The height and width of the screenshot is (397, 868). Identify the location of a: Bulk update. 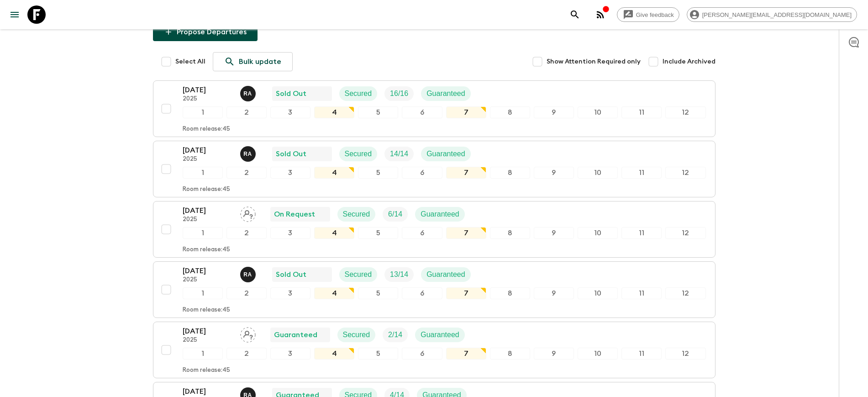
(252, 62).